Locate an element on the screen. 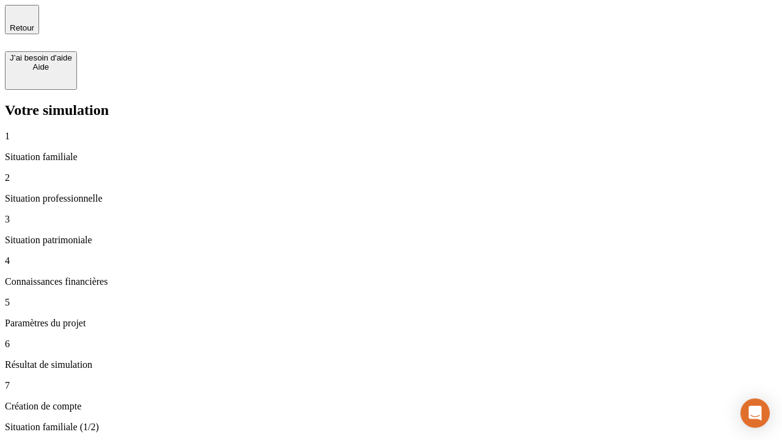 The height and width of the screenshot is (440, 782). p: 7 is located at coordinates (391, 385).